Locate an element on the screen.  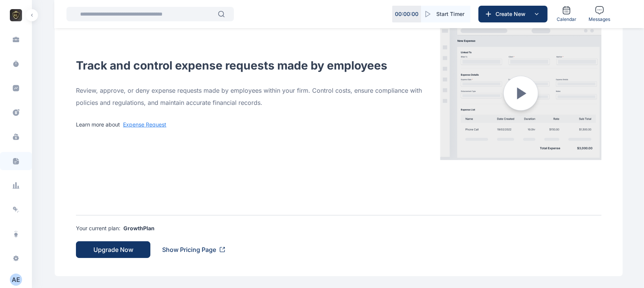
button: AE is located at coordinates (16, 279).